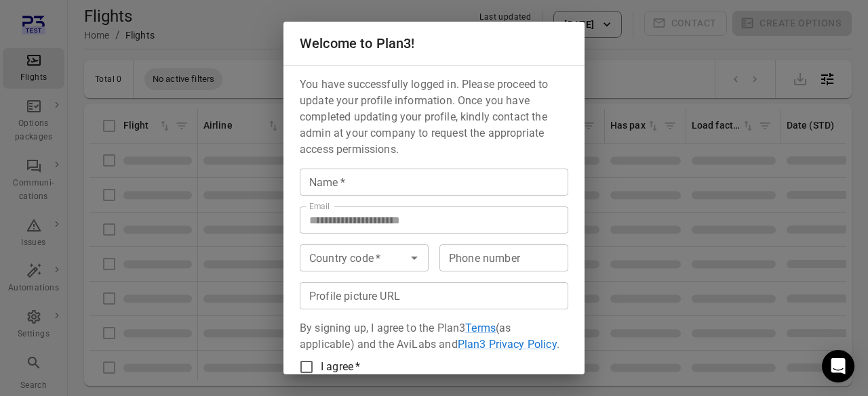 Image resolution: width=868 pixels, height=396 pixels. I want to click on a: Plan3 Privacy Policy, so click(507, 344).